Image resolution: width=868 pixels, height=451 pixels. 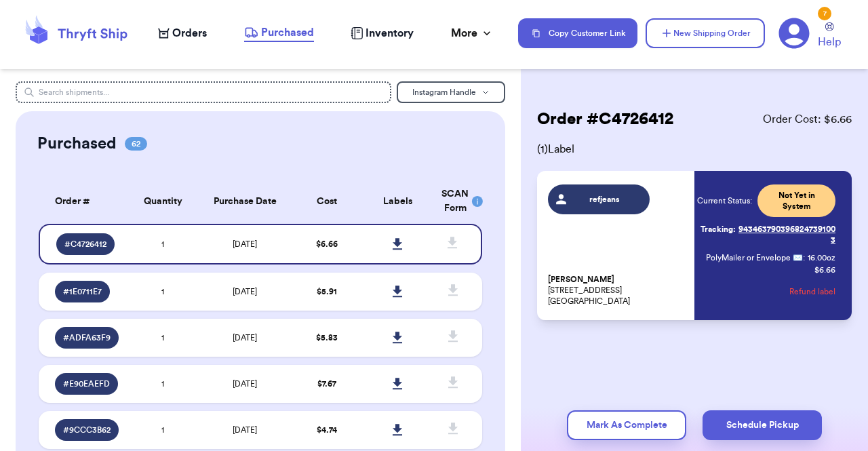 I want to click on h2: Purchased, so click(x=76, y=143).